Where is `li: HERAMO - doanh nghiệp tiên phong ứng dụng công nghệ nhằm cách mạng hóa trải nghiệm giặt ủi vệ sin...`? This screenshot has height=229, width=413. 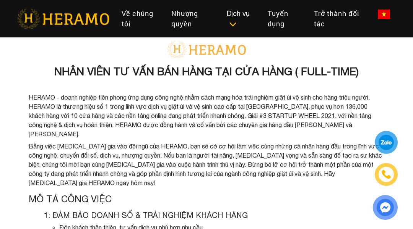 li: HERAMO - doanh nghiệp tiên phong ứng dụng công nghệ nhằm cách mạng hóa trải nghiệm giặt ủi vệ sin... is located at coordinates (206, 116).